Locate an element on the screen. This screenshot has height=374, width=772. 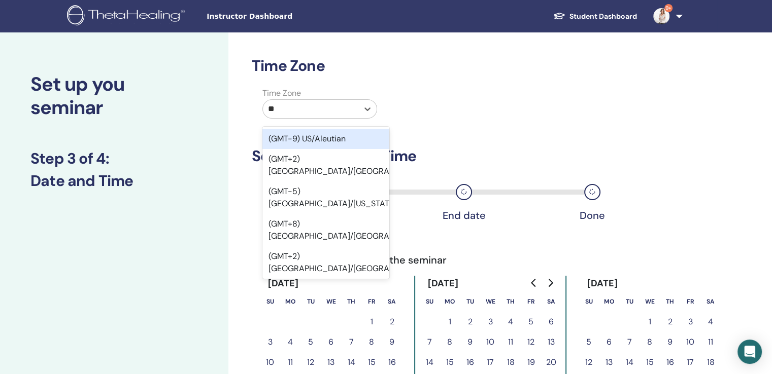
img: graduation-cap-white.svg is located at coordinates (559, 16).